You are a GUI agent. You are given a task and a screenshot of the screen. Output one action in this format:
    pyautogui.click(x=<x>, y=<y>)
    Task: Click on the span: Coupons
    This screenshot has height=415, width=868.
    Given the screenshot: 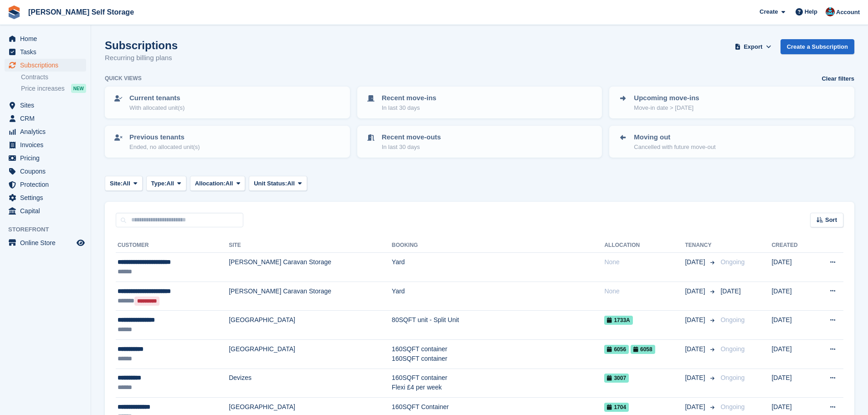 What is the action you would take?
    pyautogui.click(x=47, y=171)
    